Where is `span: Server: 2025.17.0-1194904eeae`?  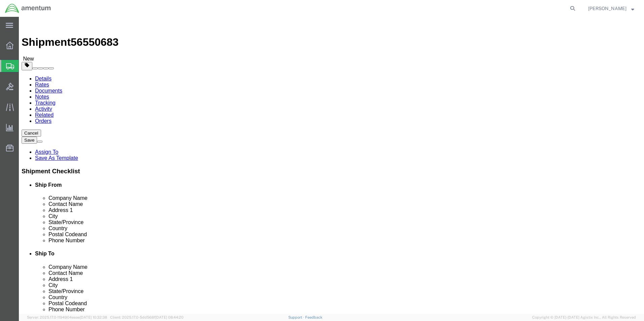
span: Server: 2025.17.0-1194904eeae is located at coordinates (67, 317).